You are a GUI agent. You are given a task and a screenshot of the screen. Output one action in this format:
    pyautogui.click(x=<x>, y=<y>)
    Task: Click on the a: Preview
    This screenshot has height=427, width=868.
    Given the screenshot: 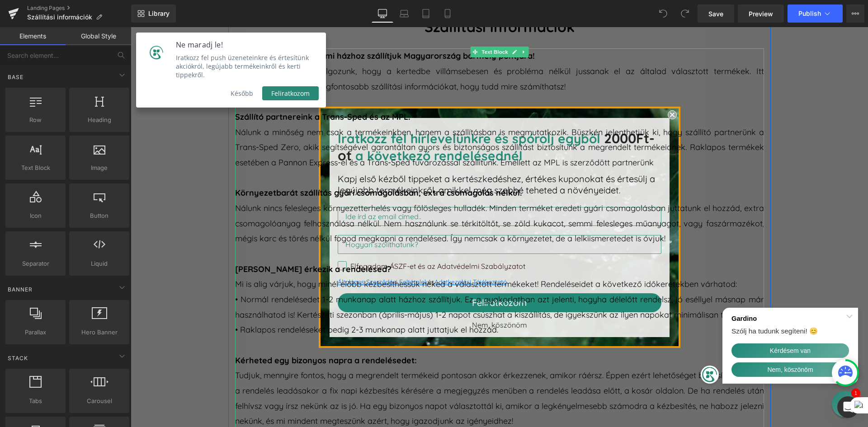 What is the action you would take?
    pyautogui.click(x=761, y=13)
    